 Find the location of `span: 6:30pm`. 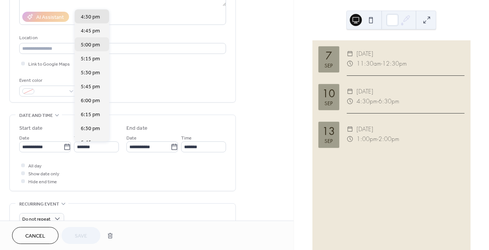

span: 6:30pm is located at coordinates (389, 102).